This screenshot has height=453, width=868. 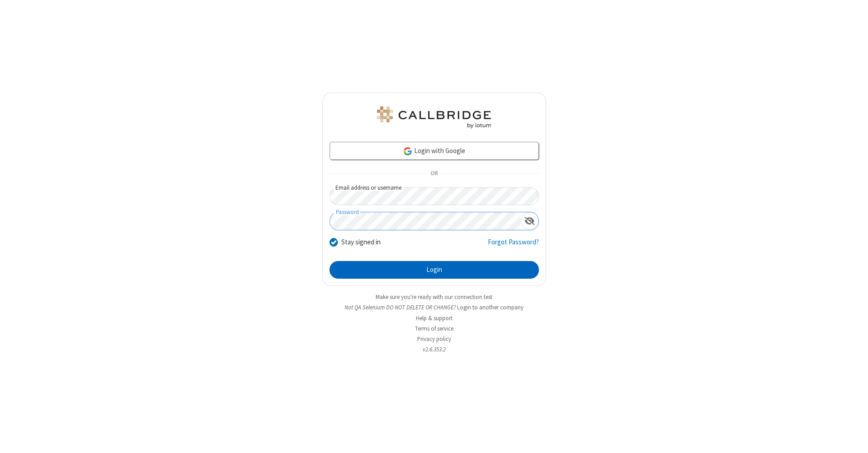 What do you see at coordinates (434, 270) in the screenshot?
I see `button: Login` at bounding box center [434, 270].